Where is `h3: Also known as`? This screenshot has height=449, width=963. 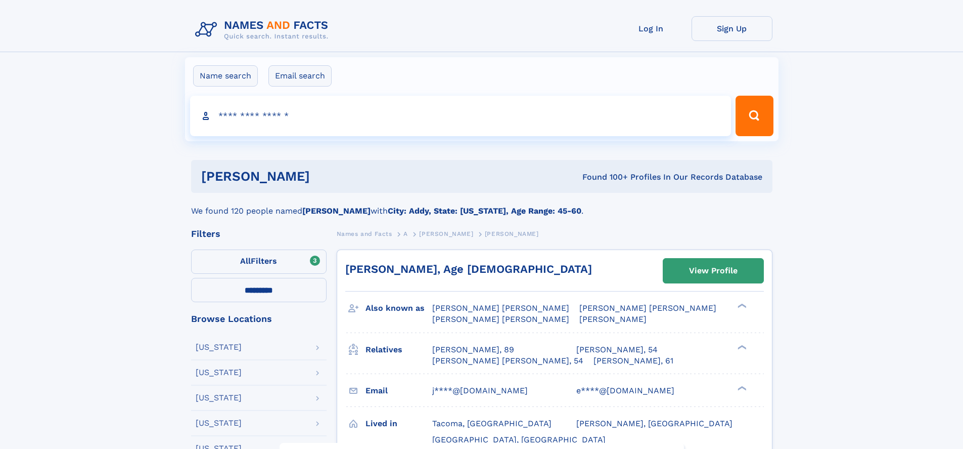 h3: Also known as is located at coordinates (399, 308).